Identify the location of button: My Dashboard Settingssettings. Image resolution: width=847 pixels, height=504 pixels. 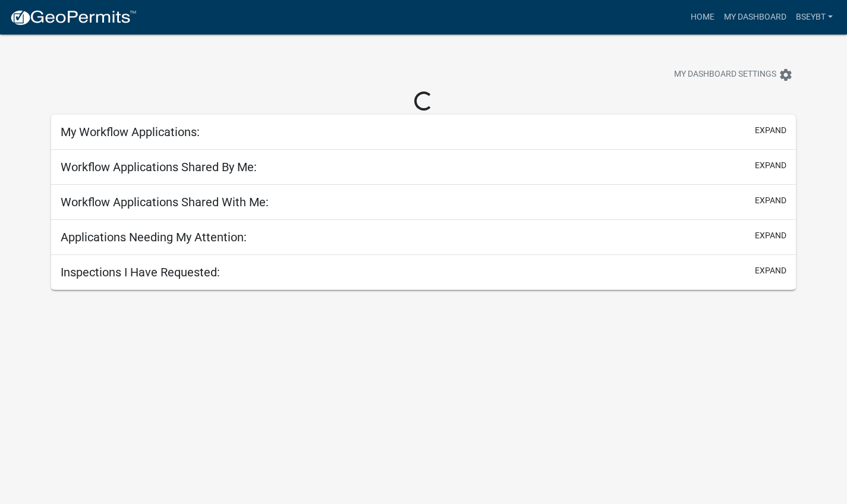
(734, 74).